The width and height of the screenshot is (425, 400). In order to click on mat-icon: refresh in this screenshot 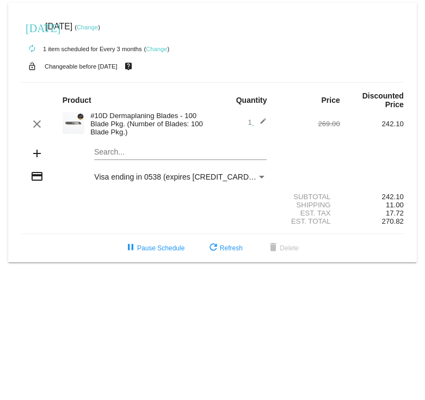, I will do `click(213, 248)`.